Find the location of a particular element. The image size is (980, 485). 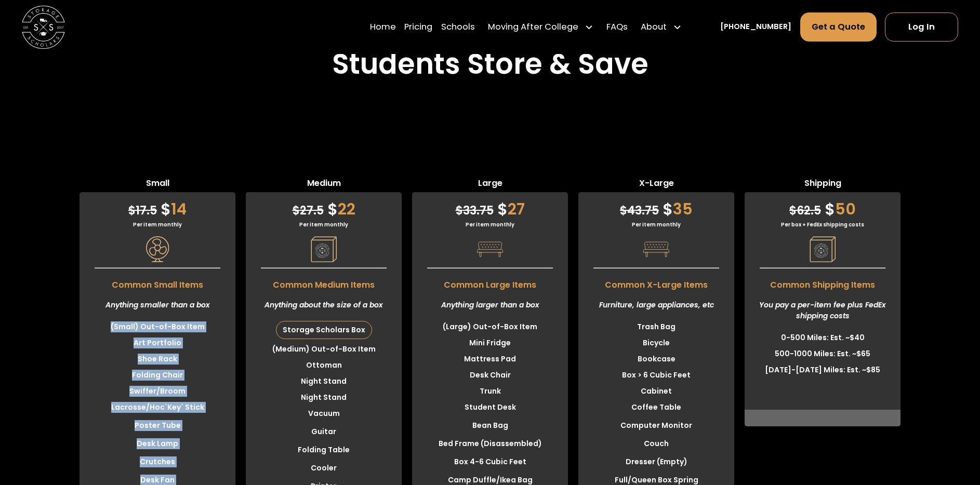

span: 33.75 is located at coordinates (474, 210).